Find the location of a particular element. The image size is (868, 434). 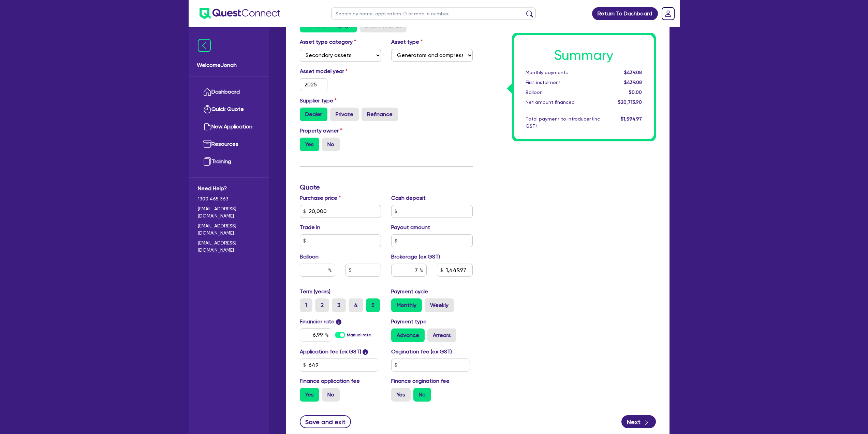

div: Net amount financed is located at coordinates (563, 102).